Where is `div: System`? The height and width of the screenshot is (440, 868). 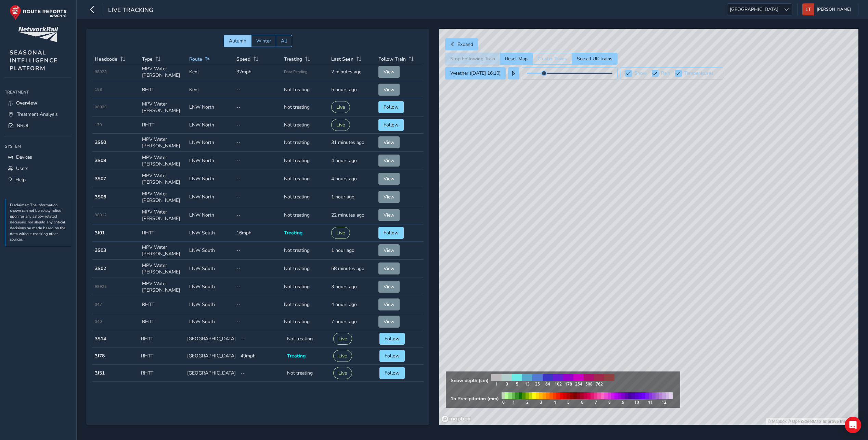 div: System is located at coordinates (38, 146).